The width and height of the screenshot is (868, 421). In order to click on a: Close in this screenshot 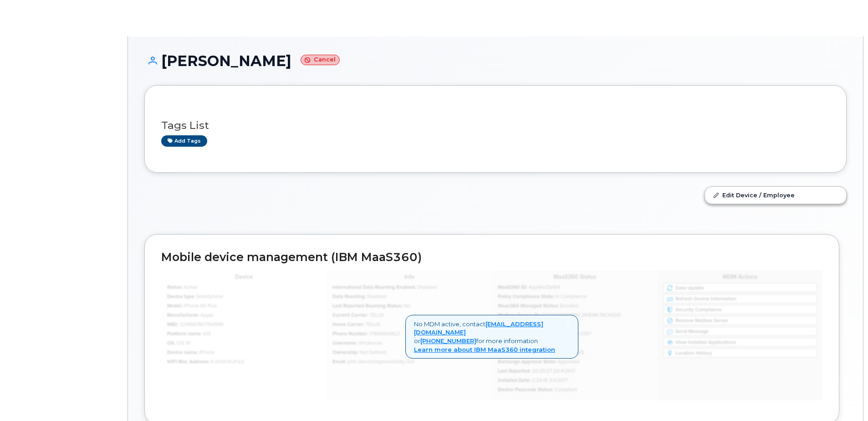, I will do `click(568, 323)`.